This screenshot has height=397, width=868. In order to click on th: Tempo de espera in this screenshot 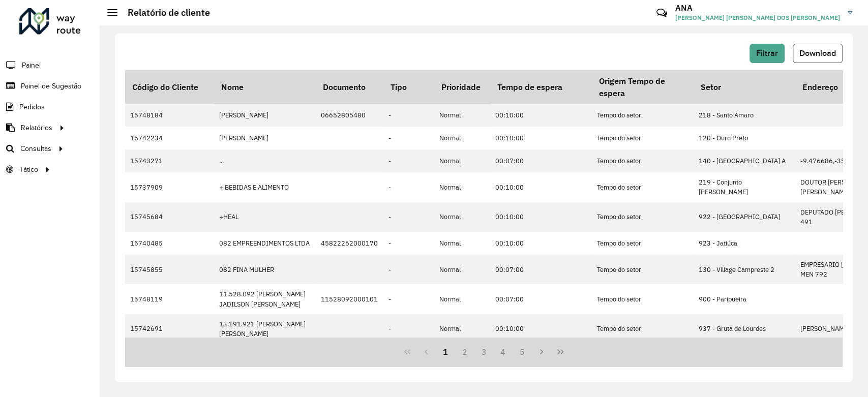, I will do `click(541, 87)`.